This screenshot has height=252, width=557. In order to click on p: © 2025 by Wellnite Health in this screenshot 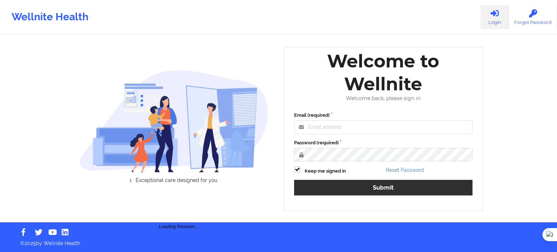, I will do `click(278, 241)`.